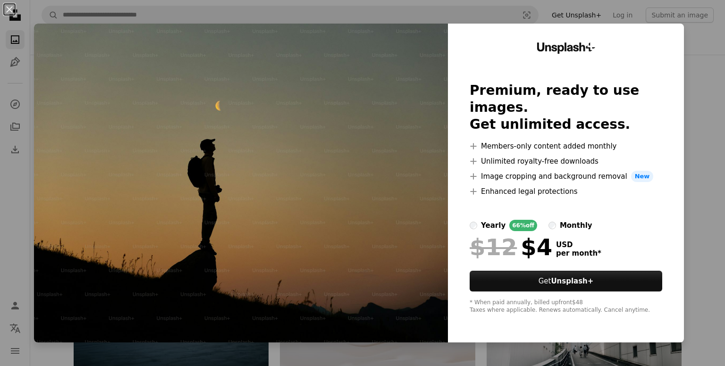 This screenshot has width=725, height=366. Describe the element at coordinates (493, 247) in the screenshot. I see `span: $12` at that location.